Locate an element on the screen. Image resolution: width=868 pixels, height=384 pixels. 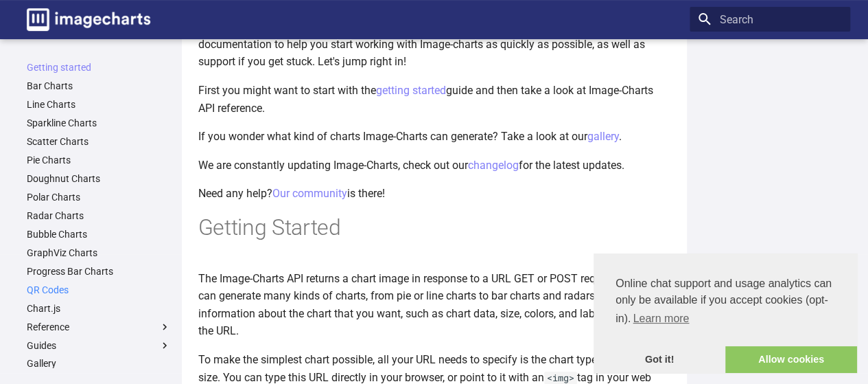
a: allow cookies is located at coordinates (791, 360).